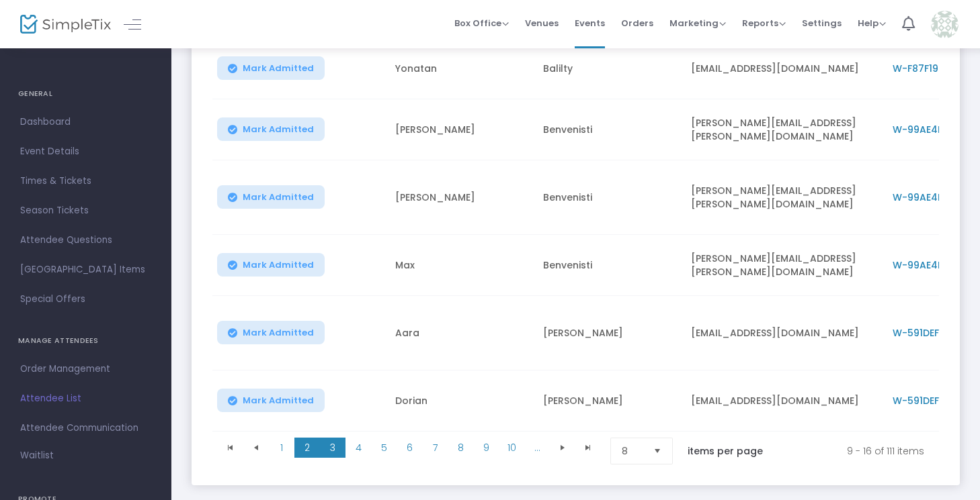  I want to click on span: Go to the next page, so click(562, 448).